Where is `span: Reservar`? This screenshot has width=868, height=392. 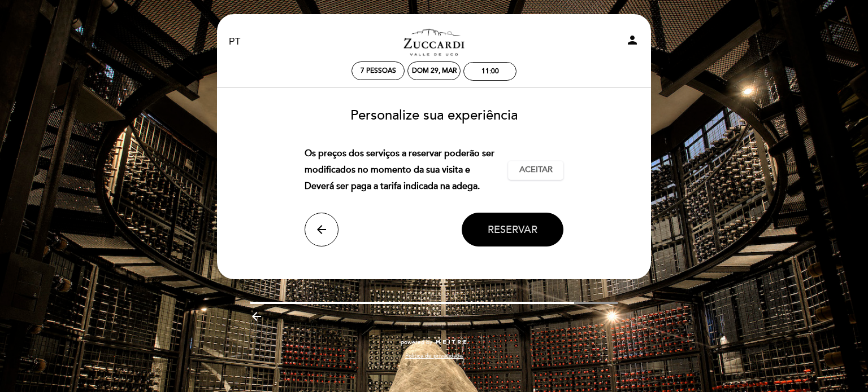
span: Reservar is located at coordinates (512, 229).